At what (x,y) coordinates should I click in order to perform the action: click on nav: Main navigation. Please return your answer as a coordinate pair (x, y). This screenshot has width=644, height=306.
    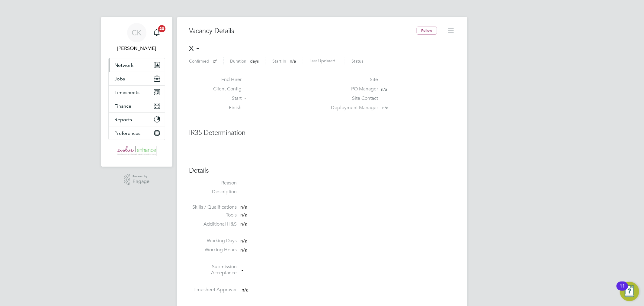
    Looking at the image, I should click on (137, 92).